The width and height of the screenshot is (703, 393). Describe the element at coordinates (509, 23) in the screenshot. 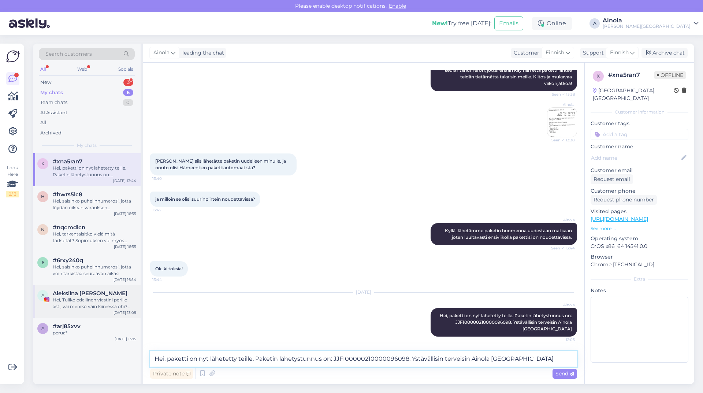

I see `button: Emails` at that location.